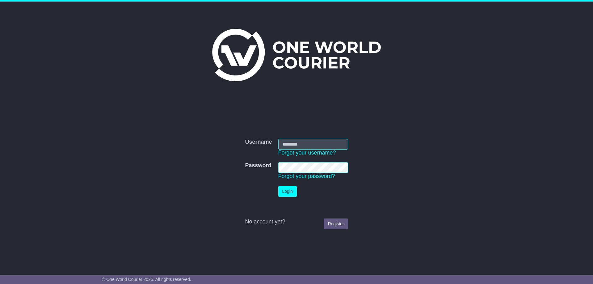 This screenshot has height=284, width=593. What do you see at coordinates (307, 153) in the screenshot?
I see `a: Forgot your username?` at bounding box center [307, 153].